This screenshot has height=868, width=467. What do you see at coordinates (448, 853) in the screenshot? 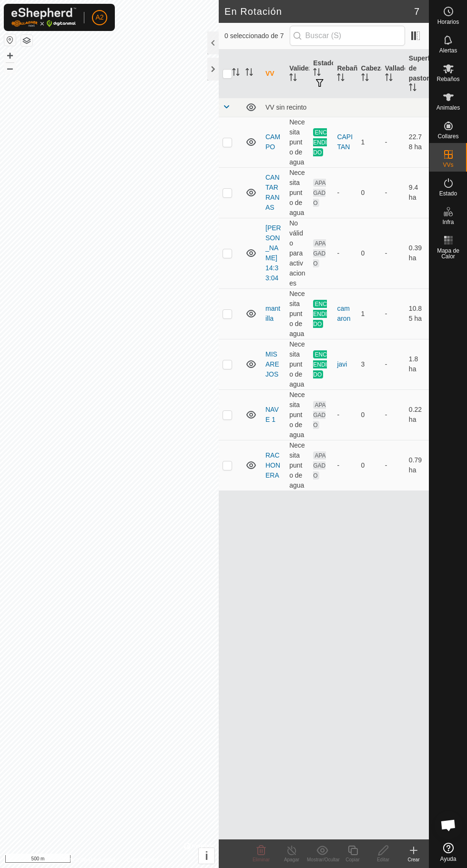
I see `a: Ayuda` at bounding box center [448, 853].